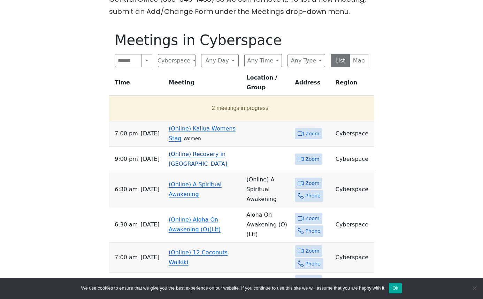 The image size is (483, 299). I want to click on span: No, so click(474, 288).